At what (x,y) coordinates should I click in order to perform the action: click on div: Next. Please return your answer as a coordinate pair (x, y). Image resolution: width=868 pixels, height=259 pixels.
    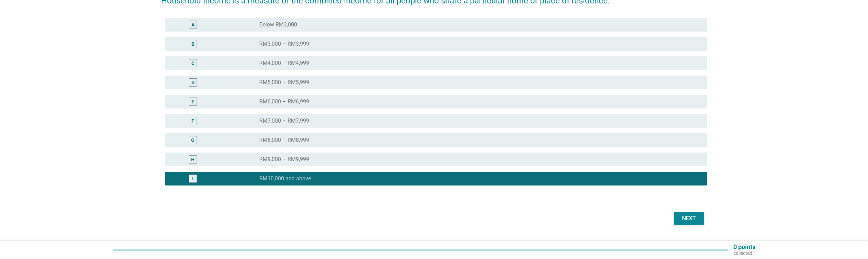
    Looking at the image, I should click on (689, 219).